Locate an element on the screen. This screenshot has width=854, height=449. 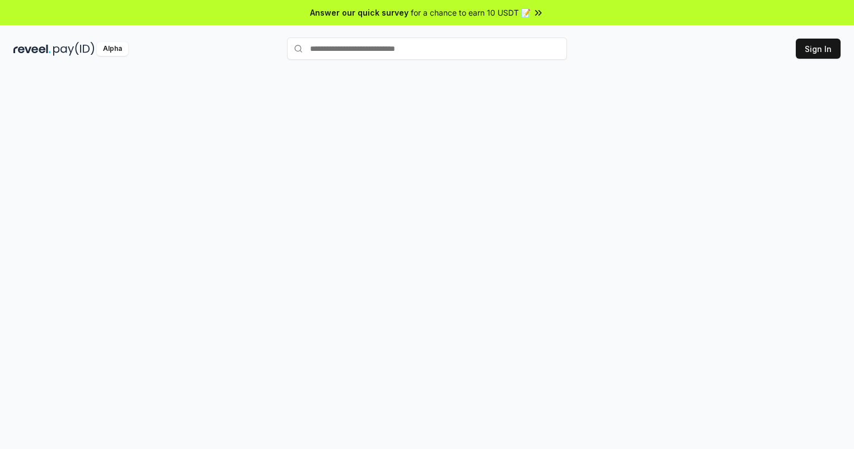
img: reveel_dark is located at coordinates (32, 49).